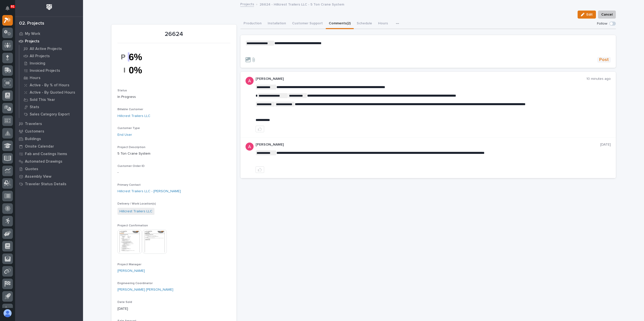  Describe the element at coordinates (49, 147) in the screenshot. I see `a: Onsite Calendar` at that location.